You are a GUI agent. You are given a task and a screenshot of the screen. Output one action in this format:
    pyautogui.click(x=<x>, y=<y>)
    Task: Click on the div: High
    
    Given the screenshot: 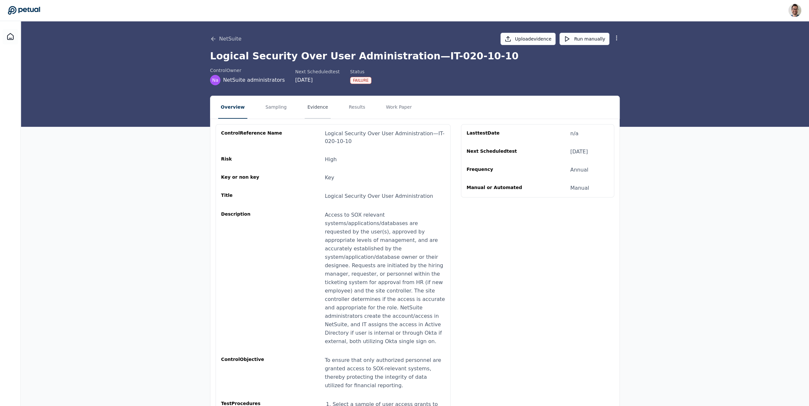 What is the action you would take?
    pyautogui.click(x=331, y=160)
    